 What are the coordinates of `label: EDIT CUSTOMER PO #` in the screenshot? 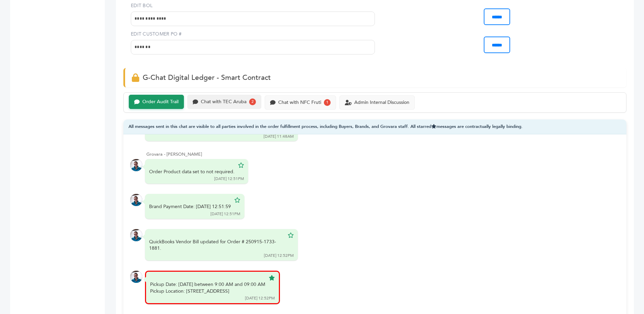 It's located at (253, 34).